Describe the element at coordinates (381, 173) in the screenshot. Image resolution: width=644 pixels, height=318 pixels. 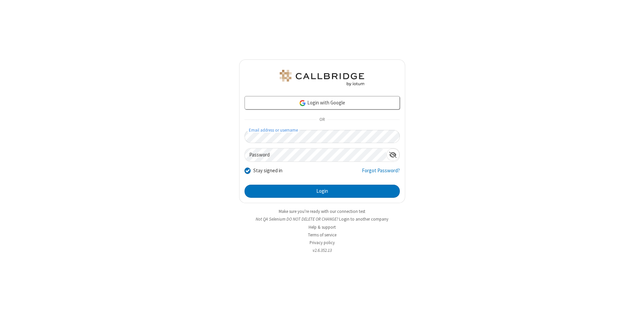
I see `a: Forgot Password?` at that location.